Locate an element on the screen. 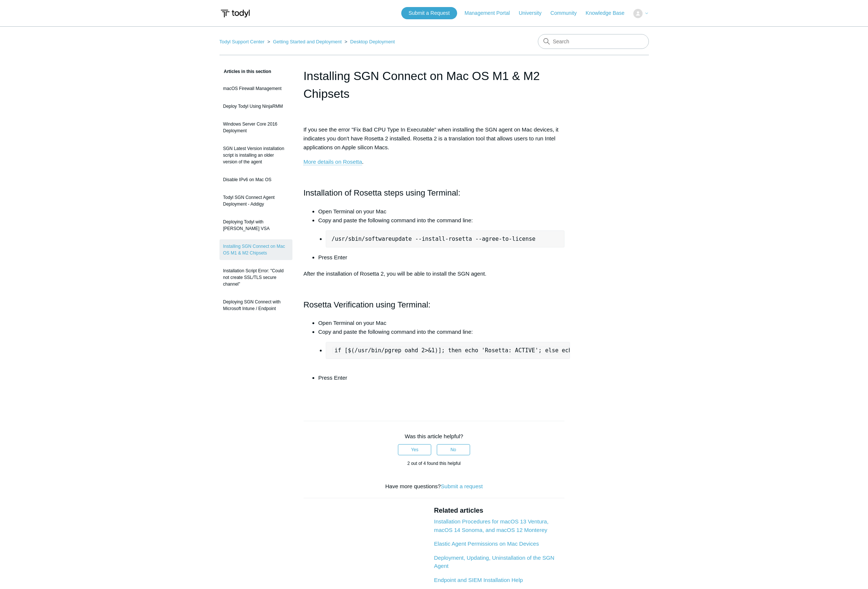  img: Todyl Support Center Help Center home page is located at coordinates (235, 13).